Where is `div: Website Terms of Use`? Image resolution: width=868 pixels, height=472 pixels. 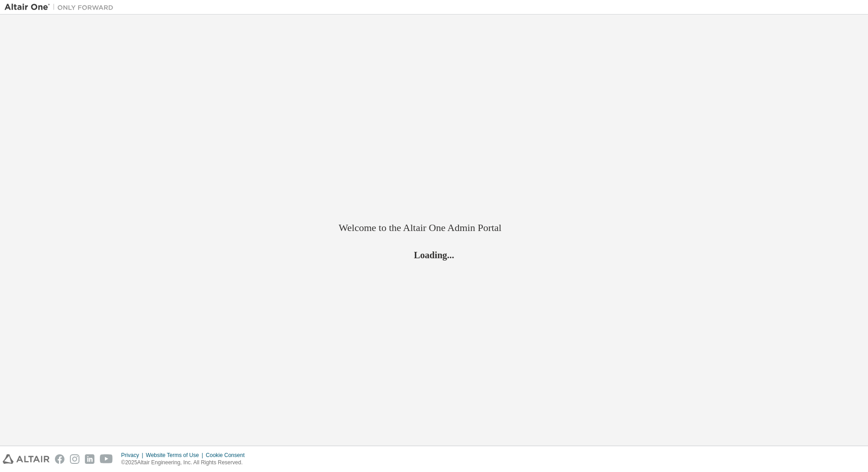 div: Website Terms of Use is located at coordinates (176, 455).